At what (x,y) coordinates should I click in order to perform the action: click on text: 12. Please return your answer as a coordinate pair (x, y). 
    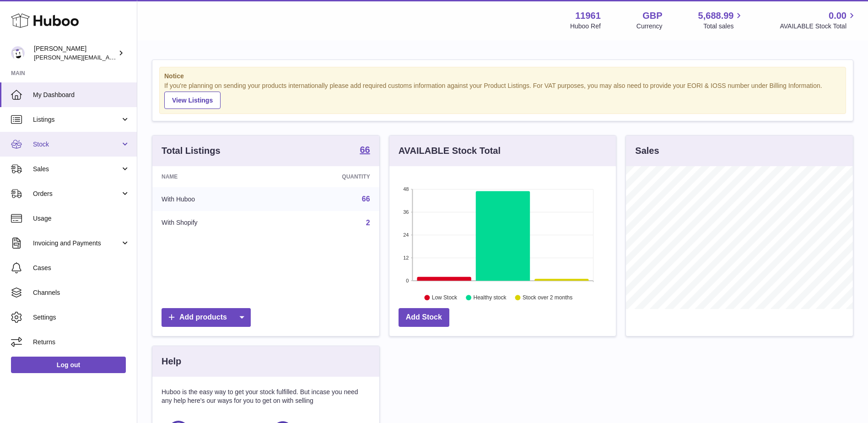
    Looking at the image, I should click on (406, 257).